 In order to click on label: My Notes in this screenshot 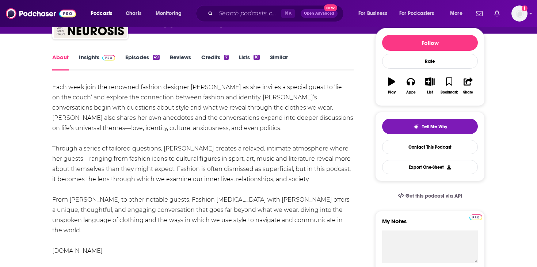, I will do `click(430, 224)`.